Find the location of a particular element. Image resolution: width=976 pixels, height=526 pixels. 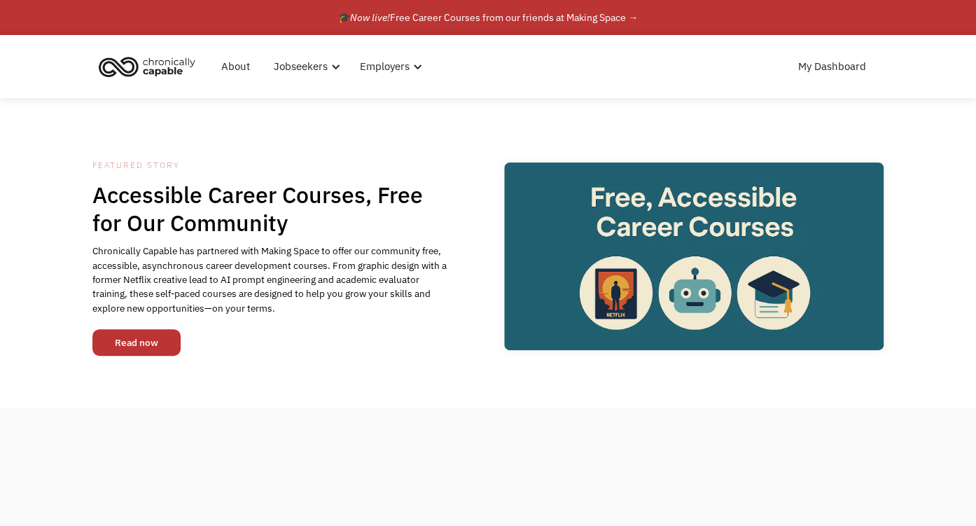

div: Featured Story is located at coordinates (270, 165).